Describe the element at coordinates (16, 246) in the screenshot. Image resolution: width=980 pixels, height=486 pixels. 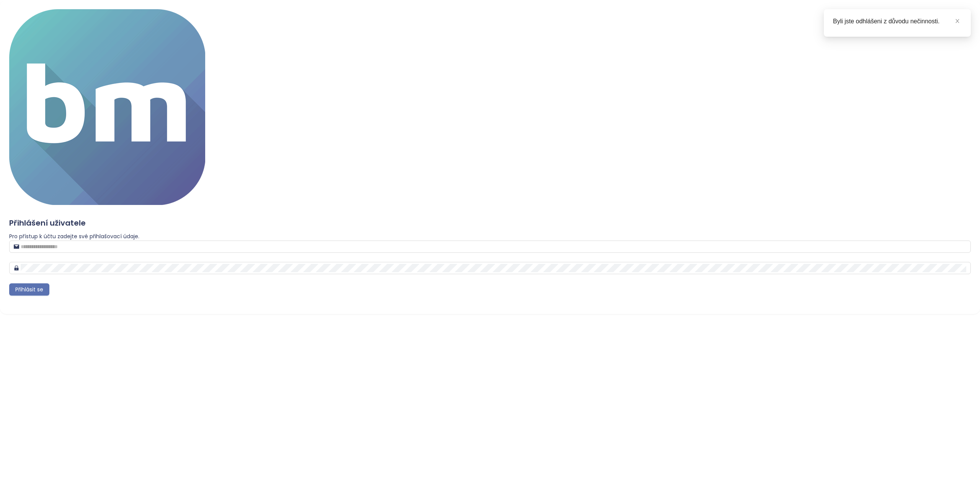
I see `span: mail` at that location.